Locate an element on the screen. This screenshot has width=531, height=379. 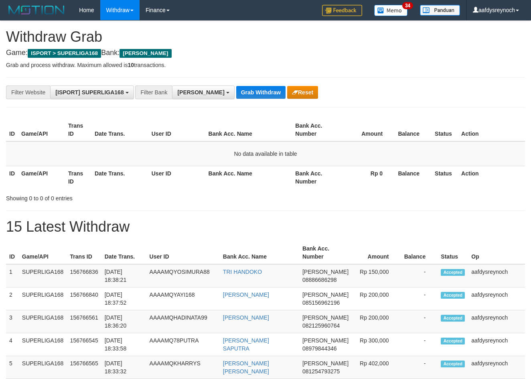
img: Button%20Memo.svg is located at coordinates (391, 10).